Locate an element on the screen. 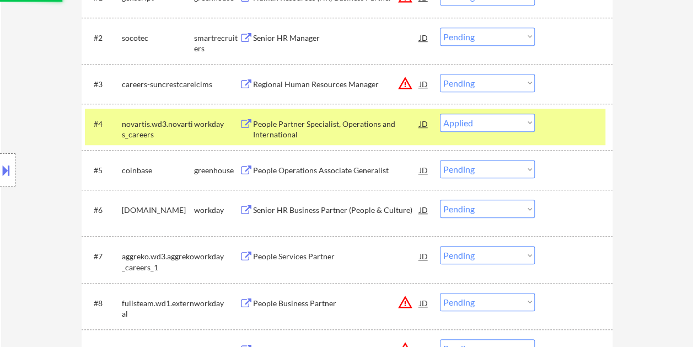 The height and width of the screenshot is (347, 693). div: People Business Partner is located at coordinates (336, 303).